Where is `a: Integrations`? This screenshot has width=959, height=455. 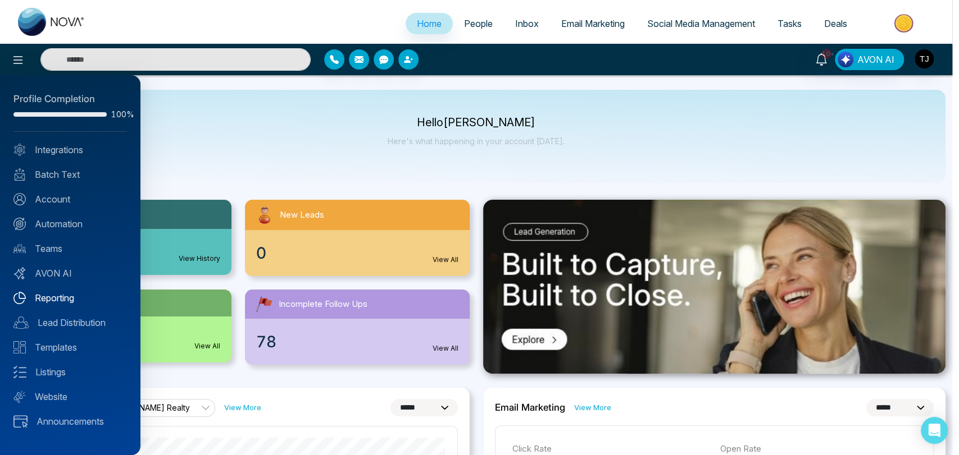
a: Integrations is located at coordinates (70, 150).